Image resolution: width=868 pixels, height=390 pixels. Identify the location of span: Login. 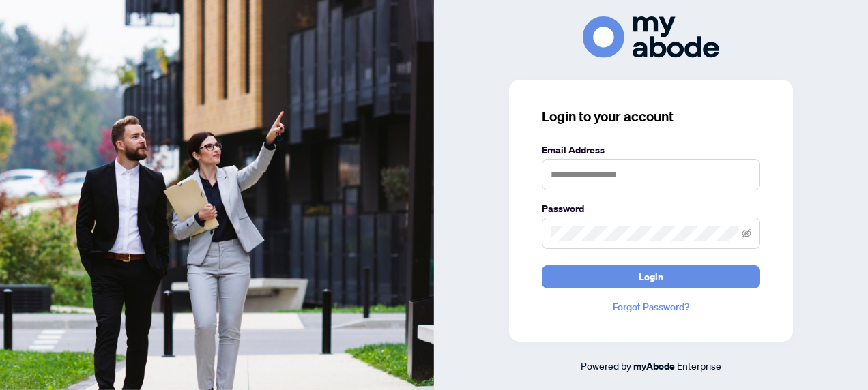
(651, 277).